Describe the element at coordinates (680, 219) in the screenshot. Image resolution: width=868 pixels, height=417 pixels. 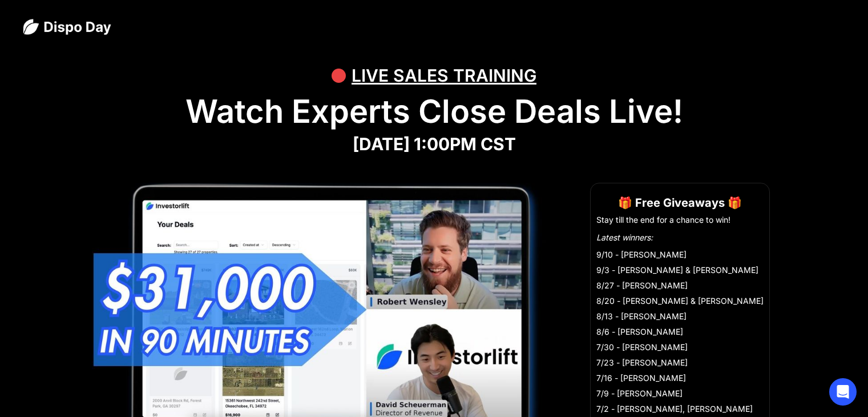
I see `li: Stay till the end for a chance to win!` at that location.